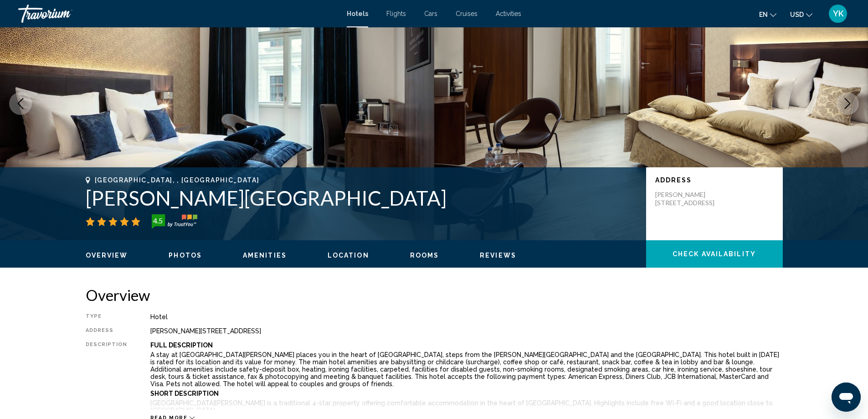  I want to click on button: Check Availability, so click(714, 254).